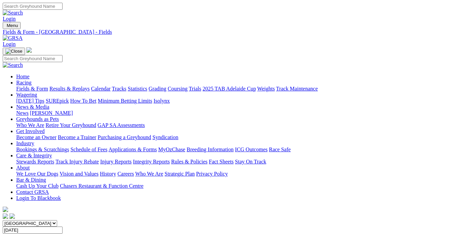 Image resolution: width=452 pixels, height=234 pixels. What do you see at coordinates (232, 113) in the screenshot?
I see `div: News & Media` at bounding box center [232, 113].